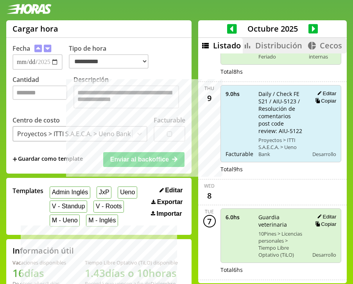 This screenshot has width=353, height=284. Describe the element at coordinates (64, 221) in the screenshot. I see `button: M - Ueno` at that location.